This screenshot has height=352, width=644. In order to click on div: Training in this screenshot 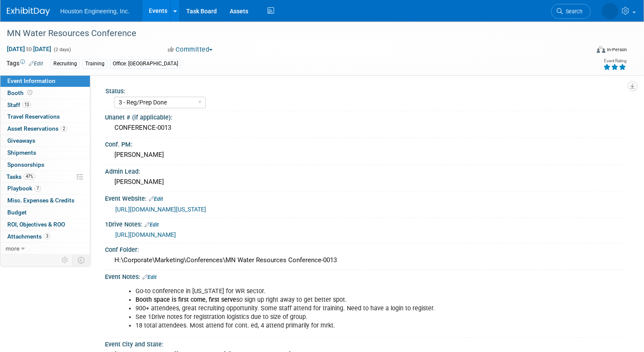, I will do `click(95, 64)`.